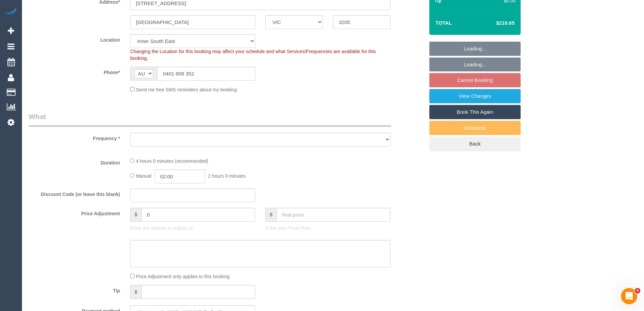 This screenshot has height=311, width=644. What do you see at coordinates (74, 192) in the screenshot?
I see `label: Discount Code (or leave this blank)` at bounding box center [74, 192].